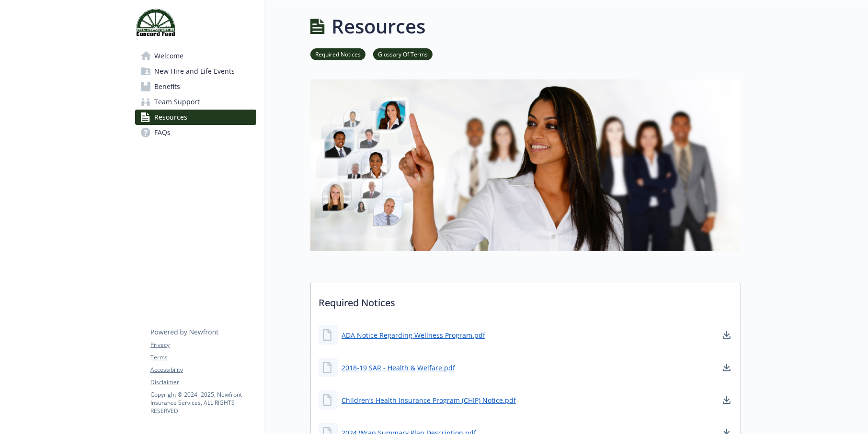 The width and height of the screenshot is (868, 434). I want to click on span: New Hire and Life Events, so click(194, 71).